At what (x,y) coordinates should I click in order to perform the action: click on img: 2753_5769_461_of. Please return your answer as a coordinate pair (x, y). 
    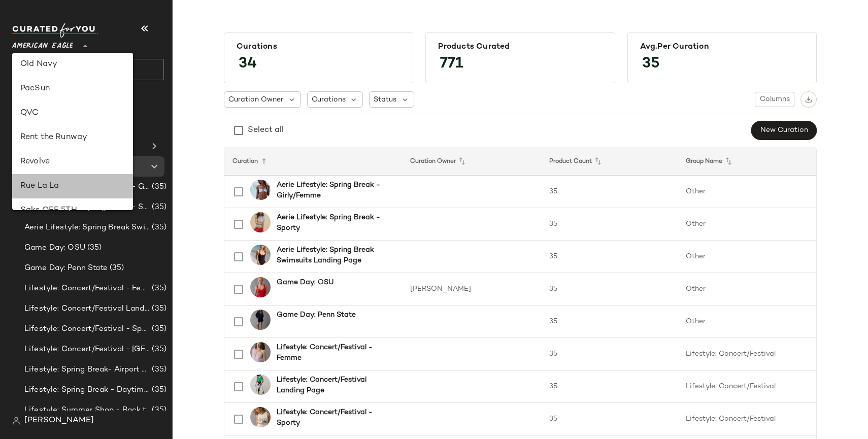
    Looking at the image, I should click on (260, 190).